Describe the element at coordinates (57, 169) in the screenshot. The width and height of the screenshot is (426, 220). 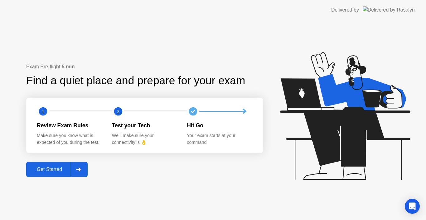
I see `button: Get Started` at that location.